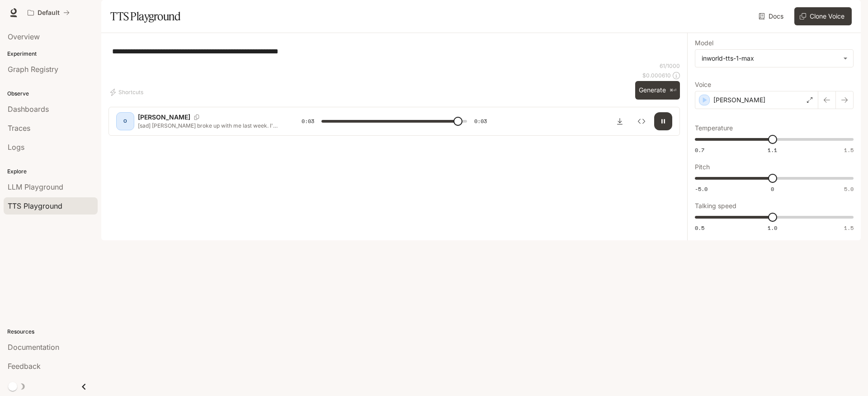 Image resolution: width=868 pixels, height=396 pixels. What do you see at coordinates (772, 16) in the screenshot?
I see `a: Docs` at bounding box center [772, 16].